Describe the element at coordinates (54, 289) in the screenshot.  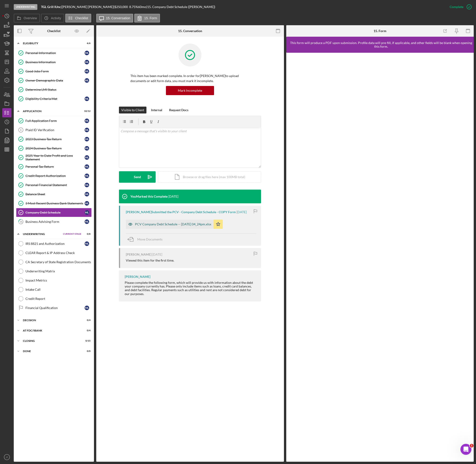
I see `a: Intake Call` at that location.